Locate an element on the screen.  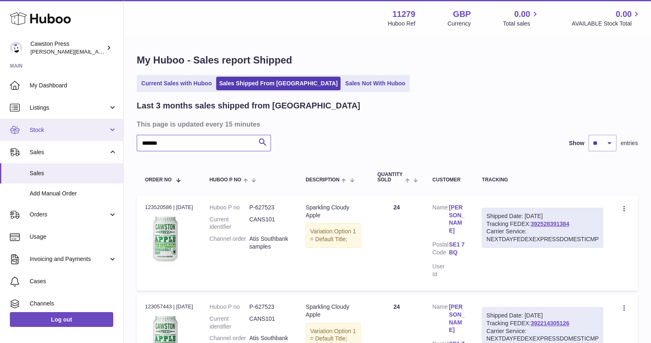
span: Order No is located at coordinates (158, 180).